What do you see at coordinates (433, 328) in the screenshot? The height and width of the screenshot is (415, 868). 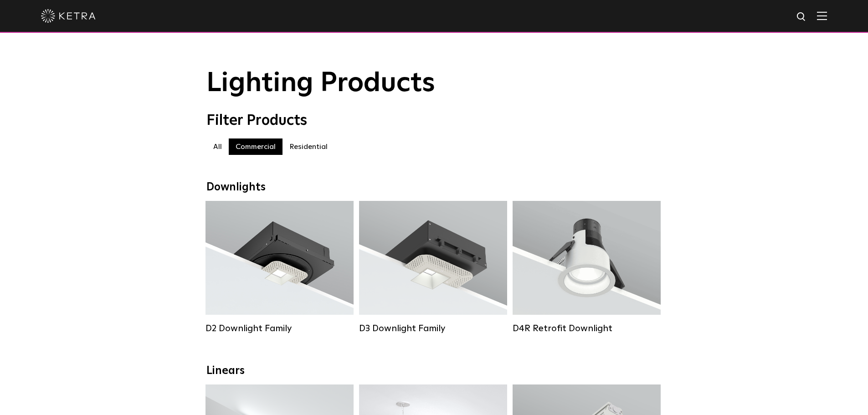 I see `div: D3 Downlight Family` at bounding box center [433, 328].